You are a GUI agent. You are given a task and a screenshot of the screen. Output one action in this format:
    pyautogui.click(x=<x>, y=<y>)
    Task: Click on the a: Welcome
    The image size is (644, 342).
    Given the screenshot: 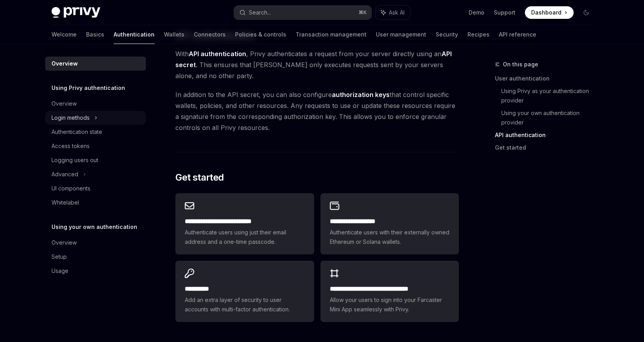 What is the action you would take?
    pyautogui.click(x=64, y=35)
    